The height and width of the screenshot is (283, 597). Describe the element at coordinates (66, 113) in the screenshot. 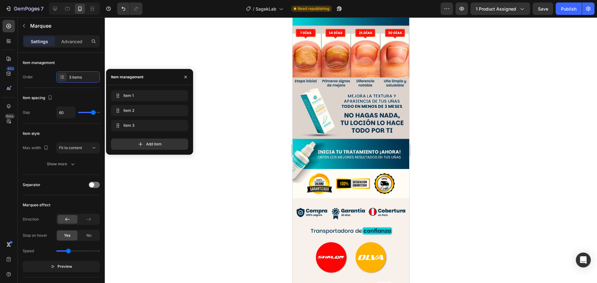

I see `input: Auto` at that location.